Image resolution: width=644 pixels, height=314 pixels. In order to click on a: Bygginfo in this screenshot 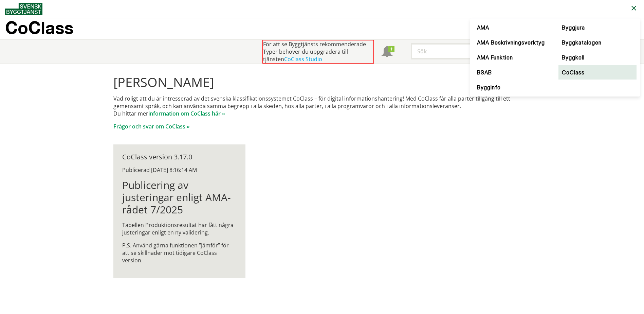, I will do `click(513, 87)`.